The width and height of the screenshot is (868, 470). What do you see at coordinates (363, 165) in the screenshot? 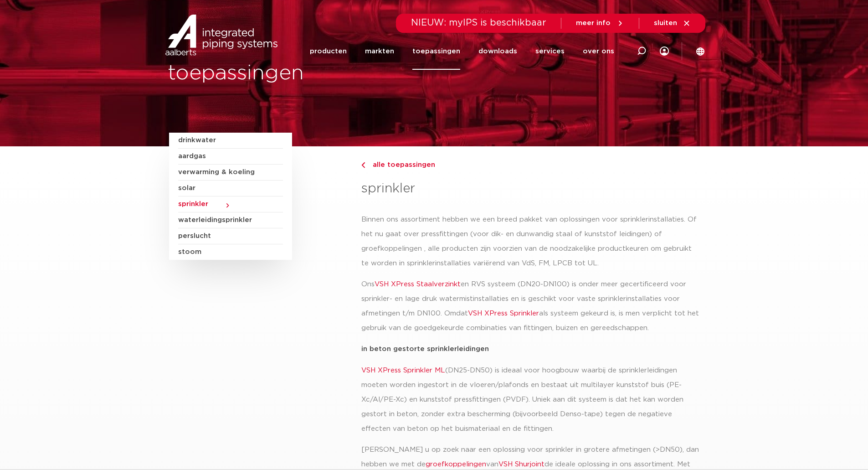
I see `img: chevron-right.svg` at bounding box center [363, 165].